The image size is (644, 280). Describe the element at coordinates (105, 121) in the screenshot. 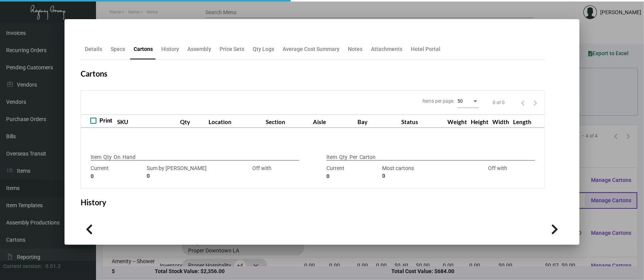

I see `span: Print` at that location.